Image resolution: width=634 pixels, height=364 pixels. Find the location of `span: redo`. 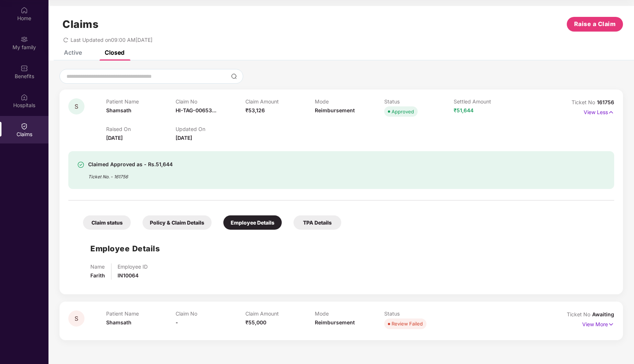

span: redo is located at coordinates (66, 39).